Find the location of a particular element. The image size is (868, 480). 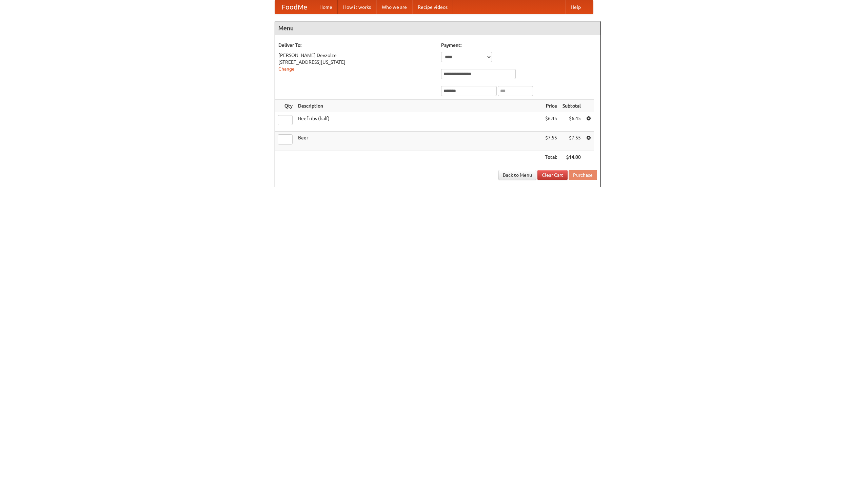

h5: Payment: is located at coordinates (519, 45).